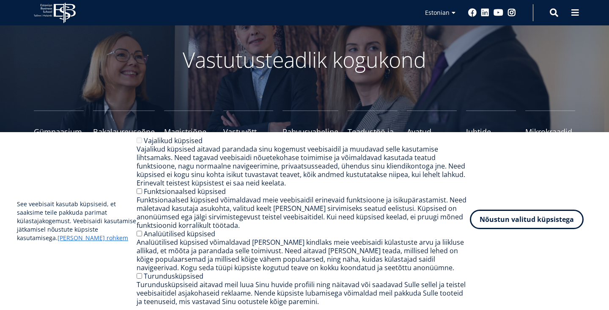  What do you see at coordinates (311, 136) in the screenshot?
I see `span: Rahvusvaheline kogemus` at bounding box center [311, 136].